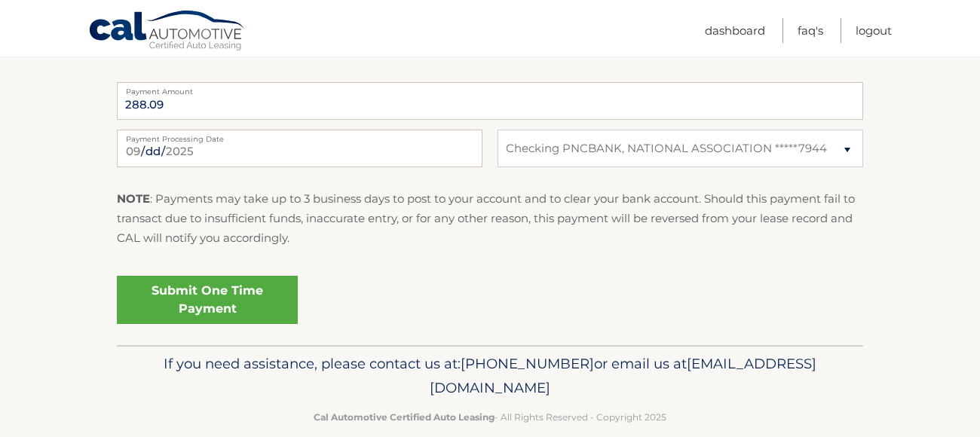  Describe the element at coordinates (735, 30) in the screenshot. I see `a: Dashboard` at that location.